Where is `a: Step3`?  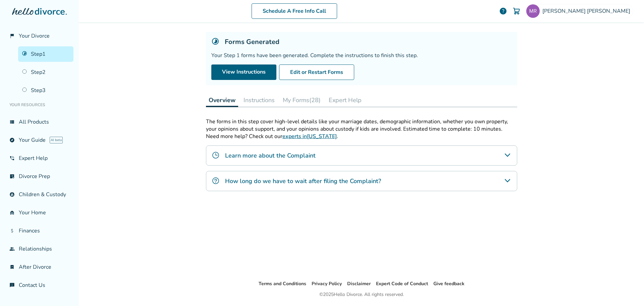
a: Step3 is located at coordinates (46, 91).